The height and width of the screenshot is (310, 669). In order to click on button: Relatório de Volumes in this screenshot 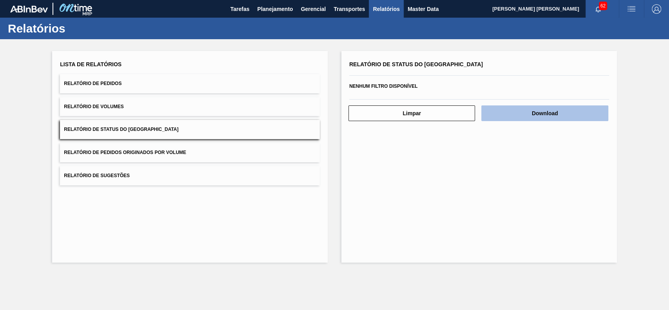, I will do `click(190, 107)`.